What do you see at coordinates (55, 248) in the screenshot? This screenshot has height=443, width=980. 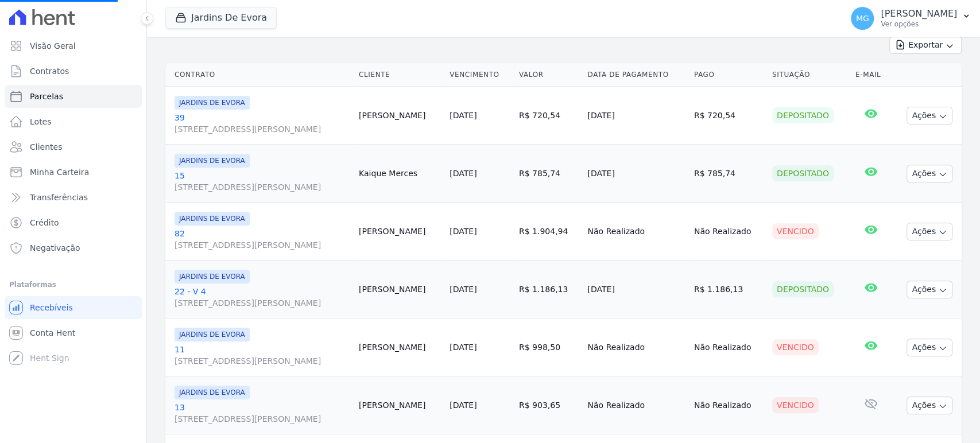 I see `span: Negativação` at bounding box center [55, 248].